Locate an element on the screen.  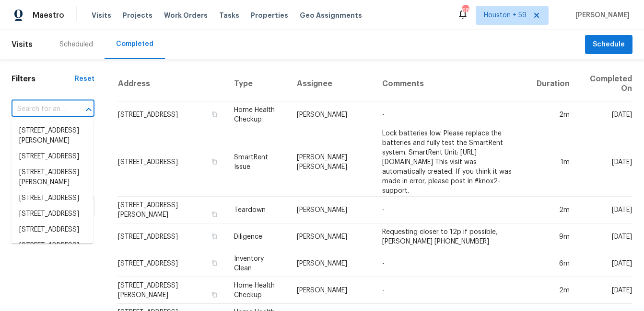
span: Schedule is located at coordinates (609, 44).